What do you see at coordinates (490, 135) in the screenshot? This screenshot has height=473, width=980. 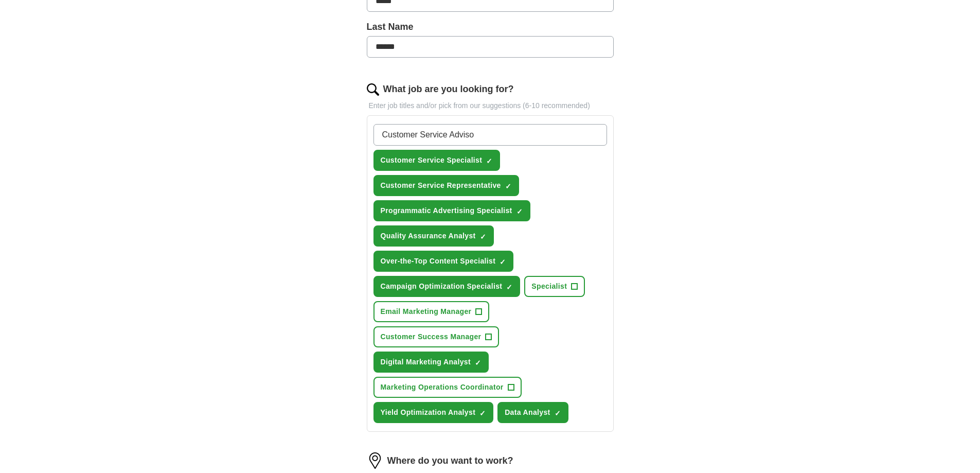 I see `input: Type a job title and press enter` at bounding box center [490, 135].